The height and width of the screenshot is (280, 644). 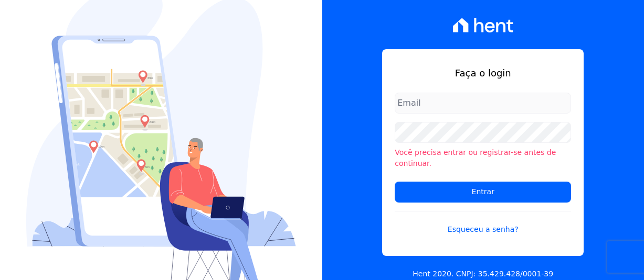 I want to click on li: Você precisa entrar ou registrar-se antes de continuar., so click(x=482, y=158).